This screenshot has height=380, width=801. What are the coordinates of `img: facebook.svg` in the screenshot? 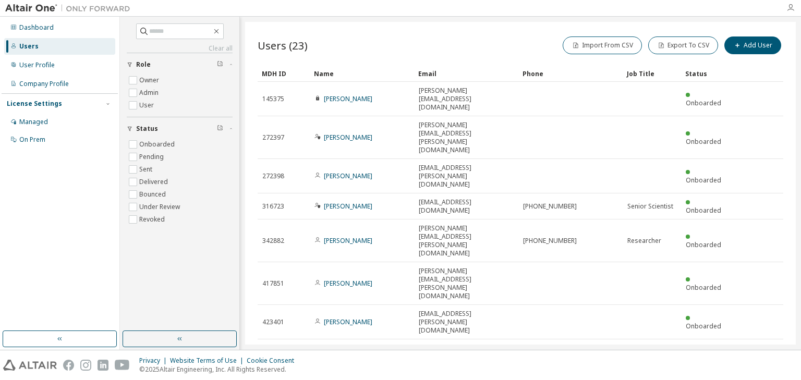 It's located at (68, 365).